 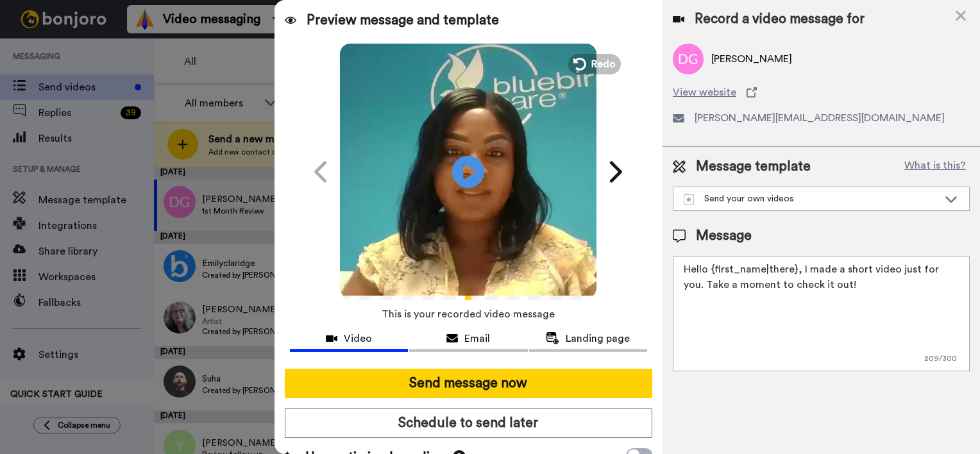 I want to click on span: Landing page, so click(x=598, y=339).